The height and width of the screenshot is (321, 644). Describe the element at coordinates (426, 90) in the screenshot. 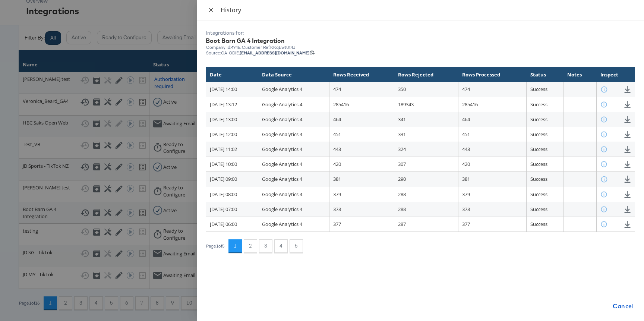

I see `td: 350` at that location.